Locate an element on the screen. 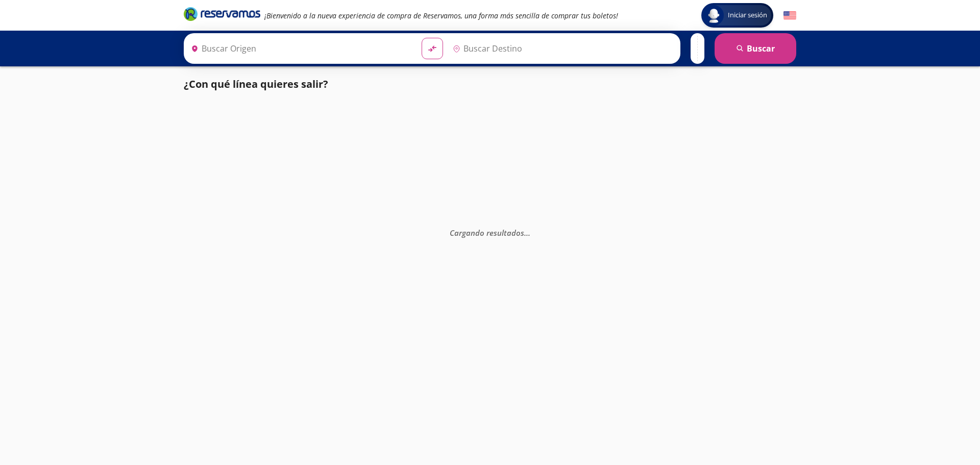 This screenshot has height=465, width=980. input: Buscar Origen is located at coordinates (300, 48).